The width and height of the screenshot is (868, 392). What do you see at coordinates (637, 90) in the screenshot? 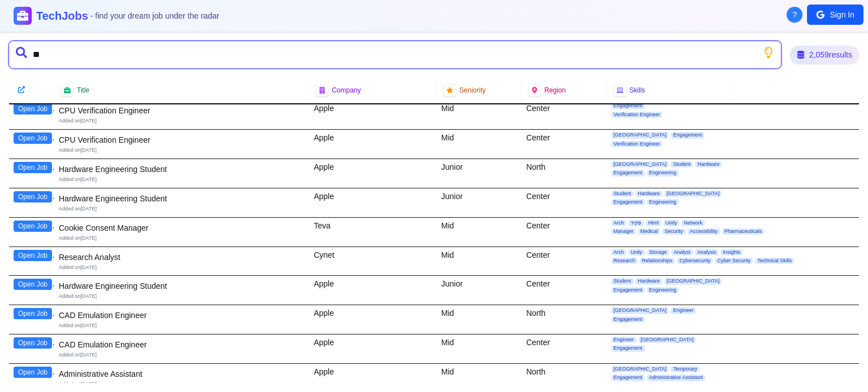
I see `span: Skills` at bounding box center [637, 90].